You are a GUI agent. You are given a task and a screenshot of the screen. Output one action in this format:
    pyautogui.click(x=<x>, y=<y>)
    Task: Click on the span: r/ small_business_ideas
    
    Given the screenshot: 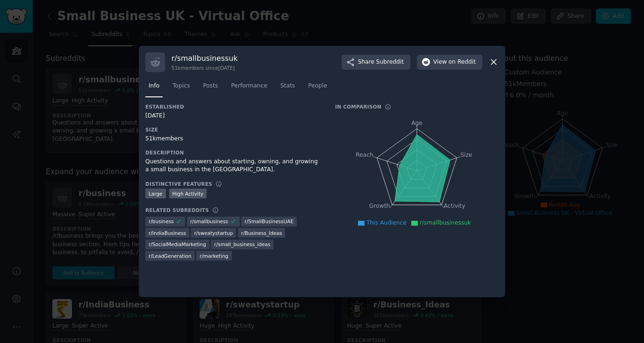 What is the action you would take?
    pyautogui.click(x=242, y=244)
    